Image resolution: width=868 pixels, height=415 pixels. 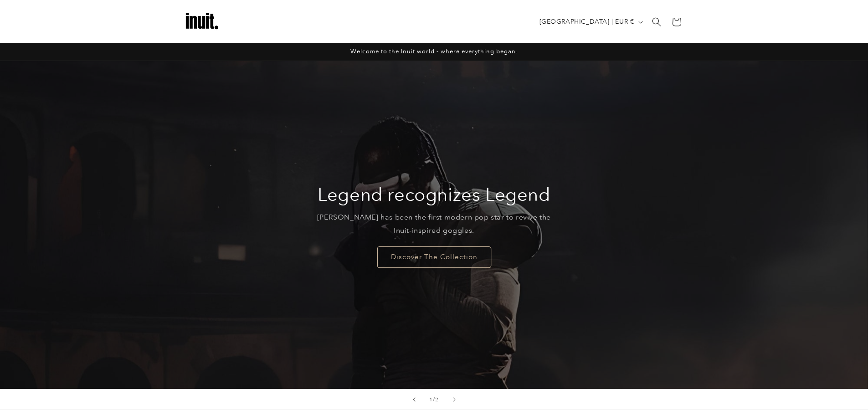 I want to click on img: Inuit Logo, so click(x=202, y=22).